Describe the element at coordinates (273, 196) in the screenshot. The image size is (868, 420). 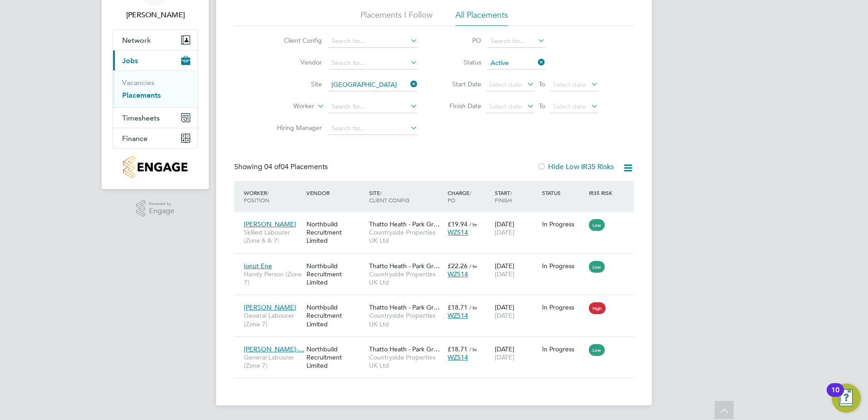
I see `div: Worker` at that location.